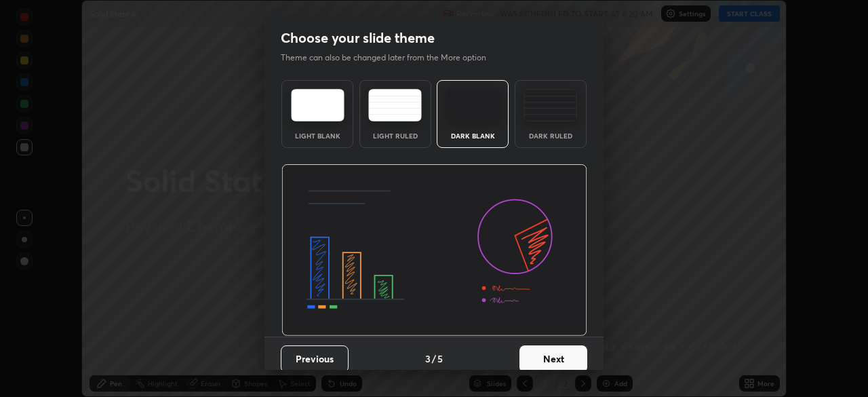  What do you see at coordinates (317, 136) in the screenshot?
I see `div: Light Blank` at bounding box center [317, 136].